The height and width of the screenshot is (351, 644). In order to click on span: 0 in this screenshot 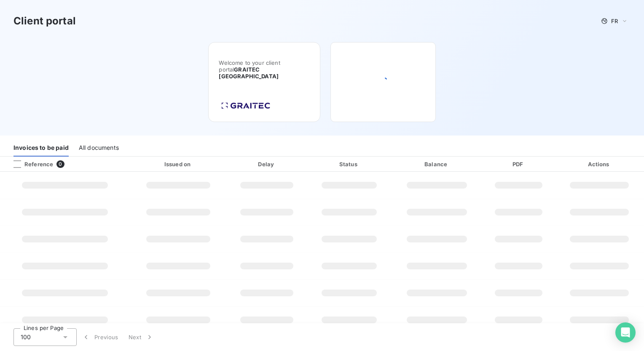, I will do `click(60, 164)`.